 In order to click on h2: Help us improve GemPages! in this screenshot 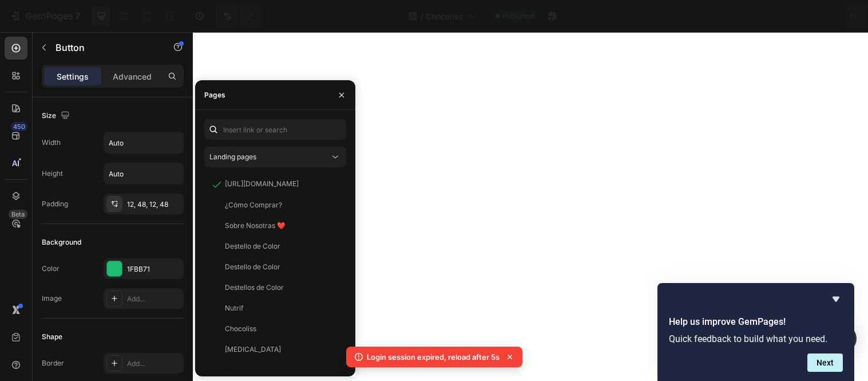, I will do `click(756, 322)`.